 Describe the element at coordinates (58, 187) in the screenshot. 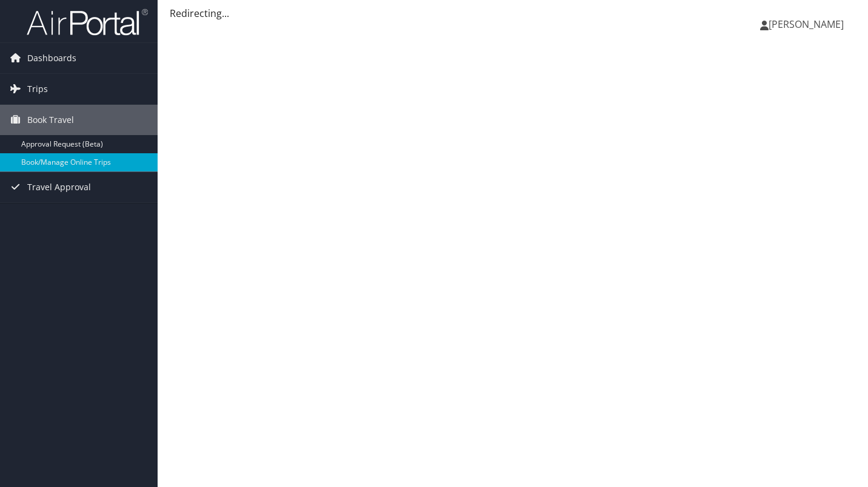

I see `span: Travel Approval` at that location.